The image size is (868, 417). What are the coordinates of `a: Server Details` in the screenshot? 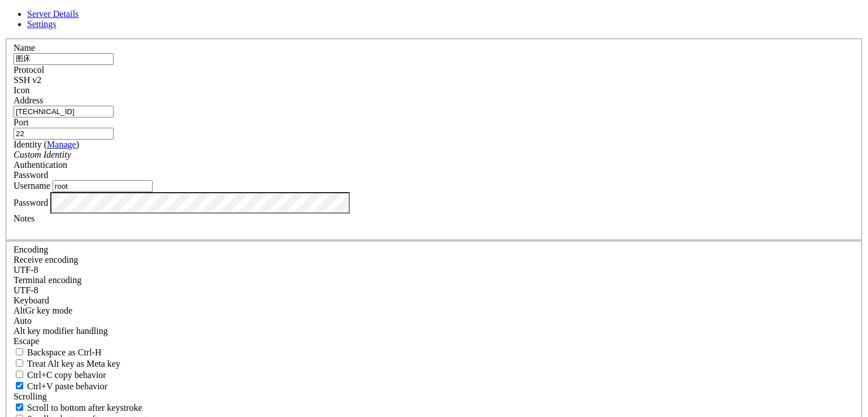 It's located at (52, 14).